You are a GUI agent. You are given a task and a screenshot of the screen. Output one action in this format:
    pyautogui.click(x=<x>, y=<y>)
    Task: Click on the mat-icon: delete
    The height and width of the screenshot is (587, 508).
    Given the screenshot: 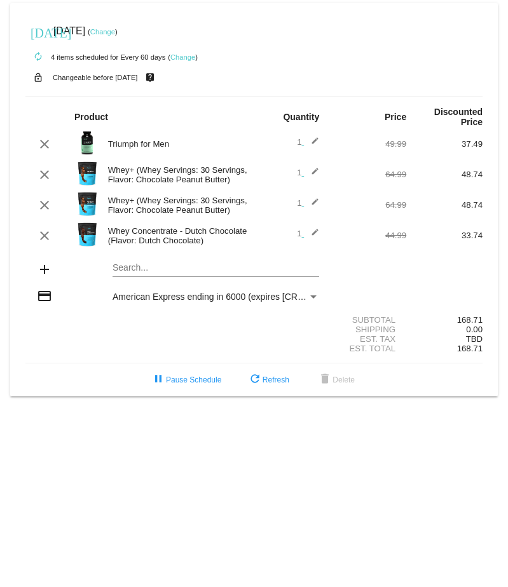 What is the action you would take?
    pyautogui.click(x=325, y=380)
    